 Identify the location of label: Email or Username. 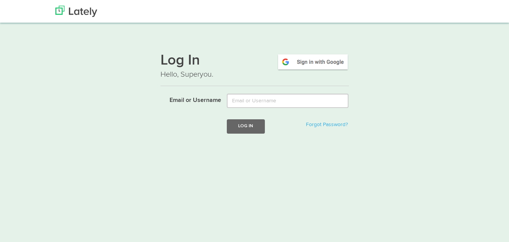
(188, 99).